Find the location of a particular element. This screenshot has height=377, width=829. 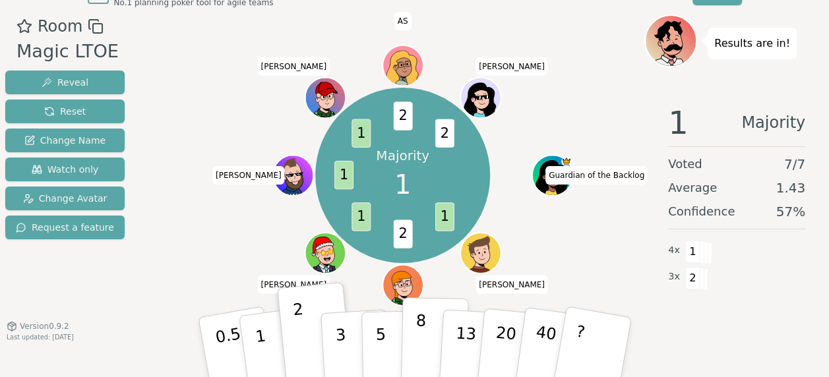

span: Confidence is located at coordinates (701, 212).